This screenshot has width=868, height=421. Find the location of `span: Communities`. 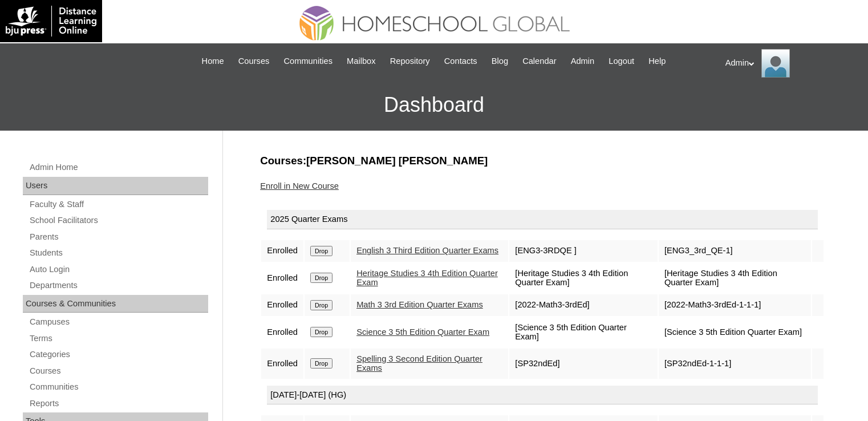

span: Communities is located at coordinates (308, 61).